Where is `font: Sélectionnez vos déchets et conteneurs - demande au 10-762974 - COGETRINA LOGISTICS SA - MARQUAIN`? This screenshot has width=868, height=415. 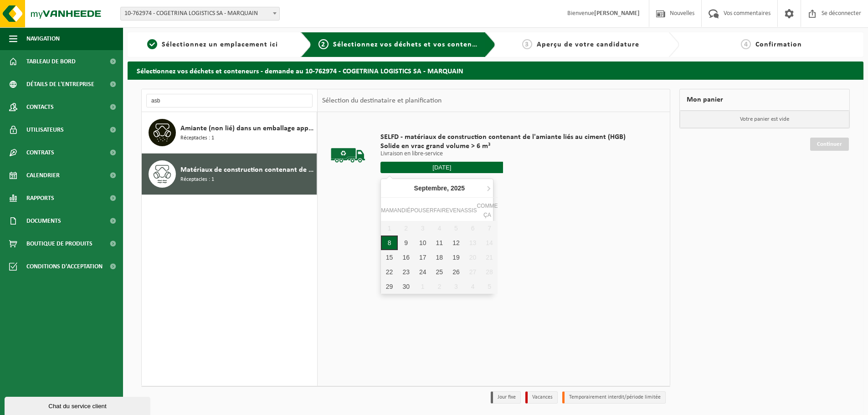 font: Sélectionnez vos déchets et conteneurs - demande au 10-762974 - COGETRINA LOGISTICS SA - MARQUAIN is located at coordinates (300, 71).